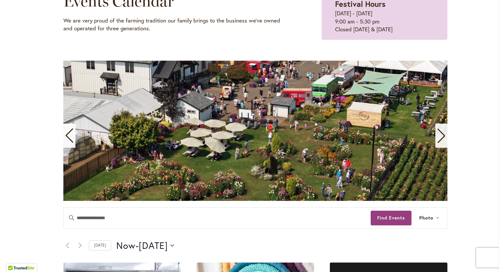 The height and width of the screenshot is (272, 499). I want to click on a: Click to select today's date, so click(100, 246).